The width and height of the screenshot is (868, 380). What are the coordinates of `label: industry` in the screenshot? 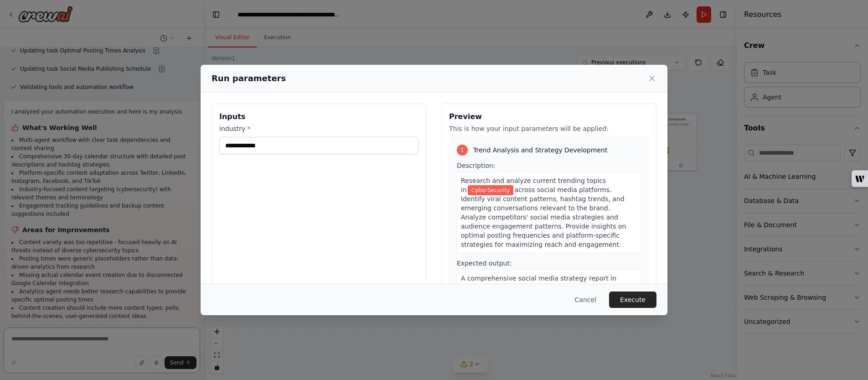 It's located at (319, 128).